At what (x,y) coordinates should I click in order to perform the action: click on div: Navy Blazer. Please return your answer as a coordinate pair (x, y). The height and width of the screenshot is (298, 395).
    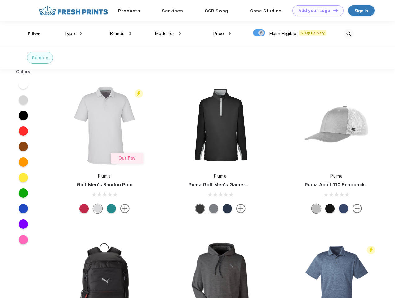
    Looking at the image, I should click on (228, 209).